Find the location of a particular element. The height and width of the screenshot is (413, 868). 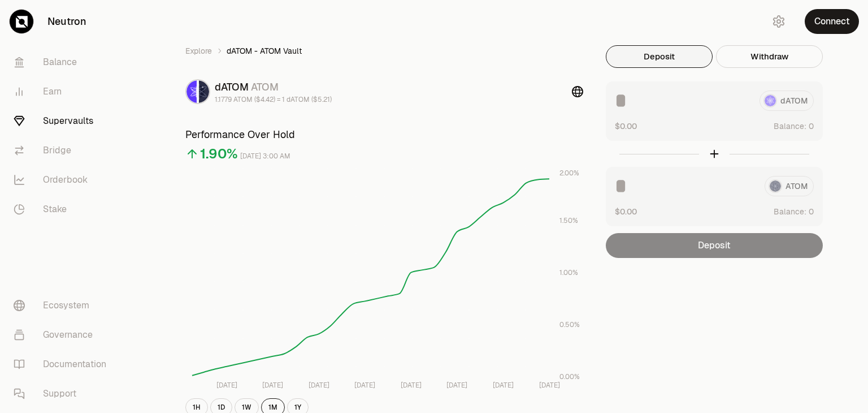

button: Deposit is located at coordinates (659, 56).